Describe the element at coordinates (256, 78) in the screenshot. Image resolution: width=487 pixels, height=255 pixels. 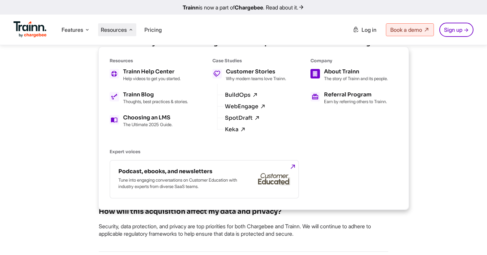
I see `p: Why modern teams love Trainn.` at that location.